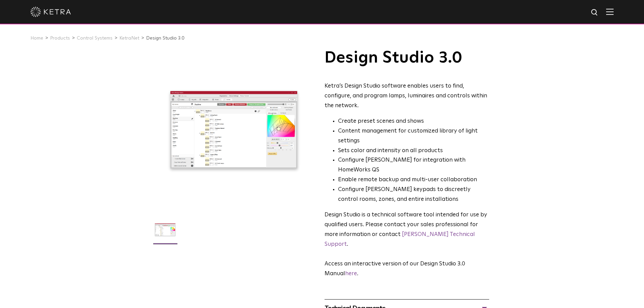  What do you see at coordinates (51, 12) in the screenshot?
I see `img: ketra-logo-2019-white` at bounding box center [51, 12].